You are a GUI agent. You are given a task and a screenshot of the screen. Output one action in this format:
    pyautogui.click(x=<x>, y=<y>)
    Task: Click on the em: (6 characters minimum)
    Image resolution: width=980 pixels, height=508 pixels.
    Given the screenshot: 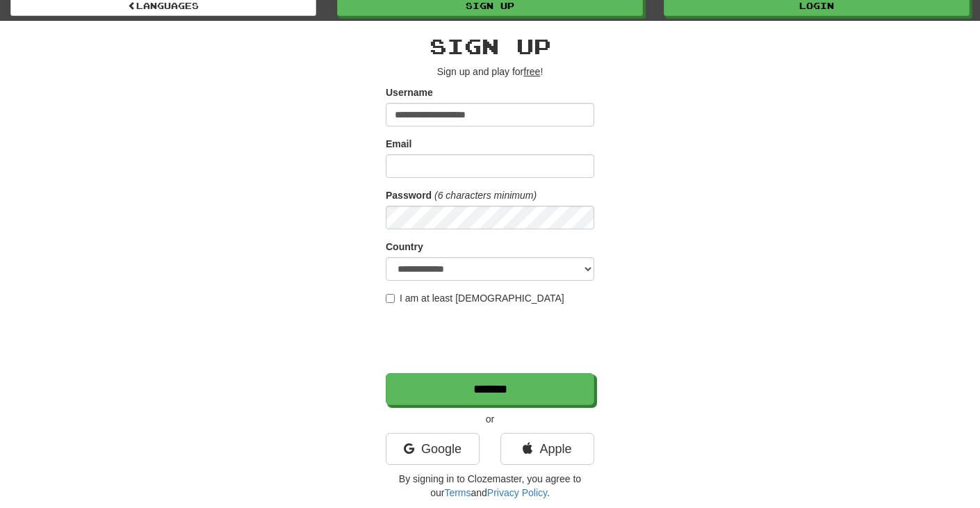 What is the action you would take?
    pyautogui.click(x=485, y=195)
    